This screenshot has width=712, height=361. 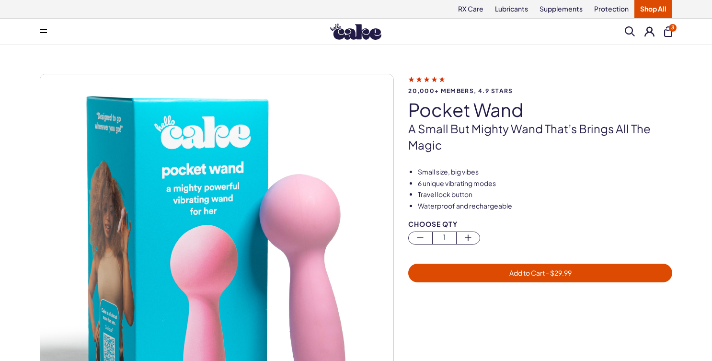 I want to click on li: Waterproof and rechargeable, so click(x=545, y=206).